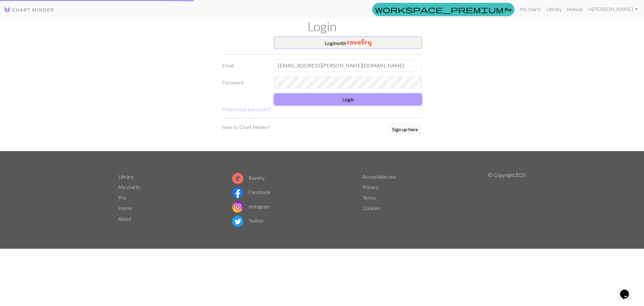 The image size is (644, 306). What do you see at coordinates (244, 65) in the screenshot?
I see `label: Email` at bounding box center [244, 65].